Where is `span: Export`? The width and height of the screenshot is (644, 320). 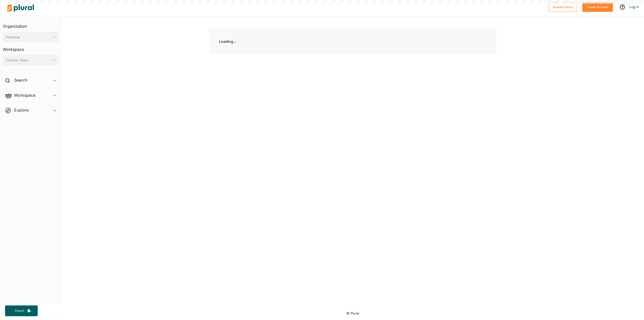
span: Export is located at coordinates (20, 311).